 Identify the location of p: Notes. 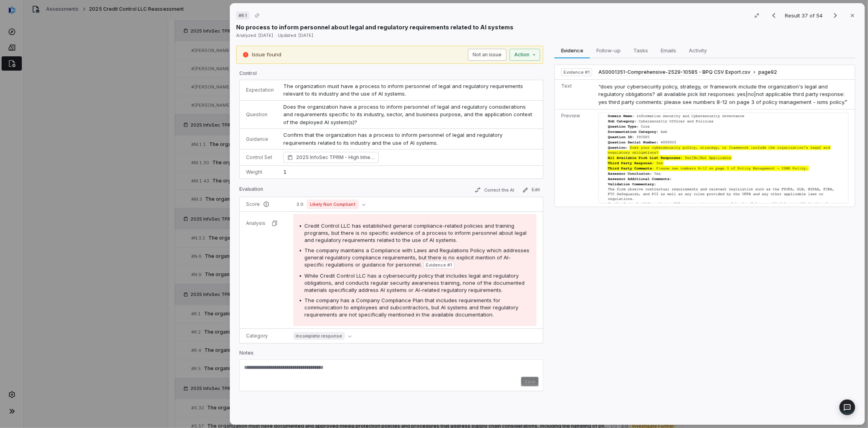
(391, 355).